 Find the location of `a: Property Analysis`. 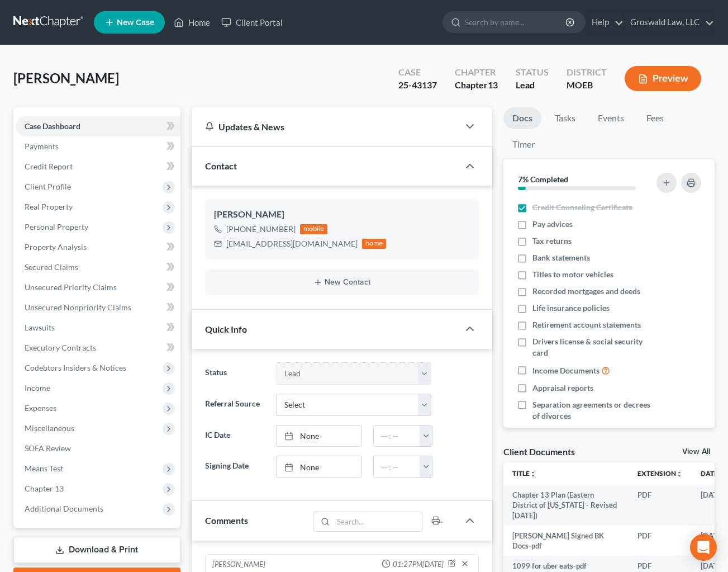

a: Property Analysis is located at coordinates (98, 247).